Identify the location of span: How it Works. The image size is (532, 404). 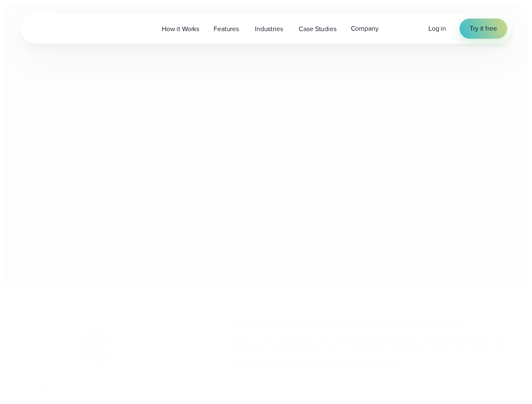
(180, 29).